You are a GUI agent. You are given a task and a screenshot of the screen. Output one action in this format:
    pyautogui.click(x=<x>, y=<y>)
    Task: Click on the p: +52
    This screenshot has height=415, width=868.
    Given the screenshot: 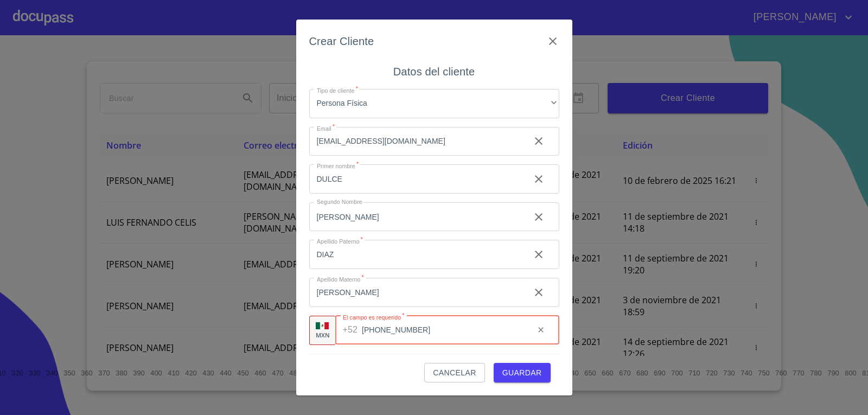 What is the action you would take?
    pyautogui.click(x=351, y=330)
    